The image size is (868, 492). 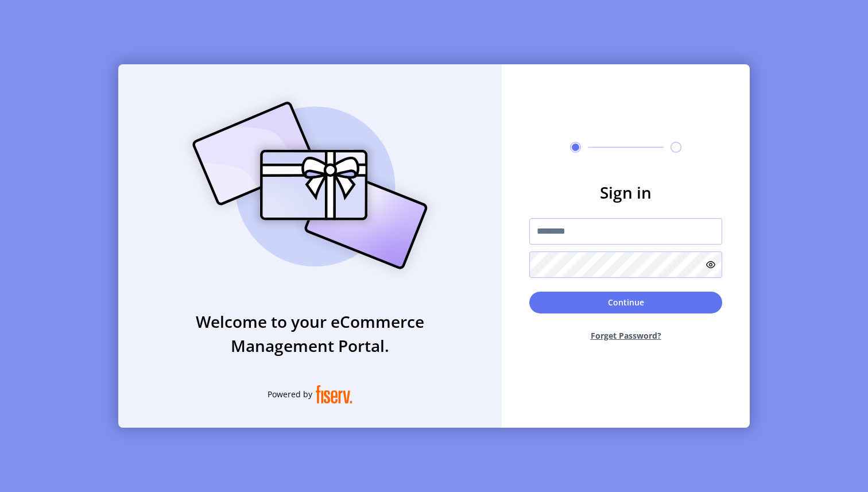 I want to click on button: Continue, so click(x=625, y=302).